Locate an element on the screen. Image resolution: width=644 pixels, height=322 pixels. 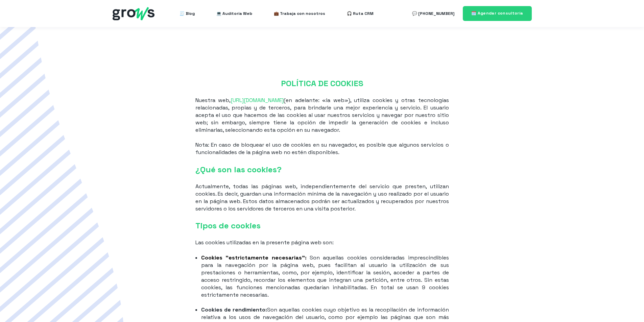
p: Son aquellas cookies consideradas imprescindibles para la navegación por la página web, pues faci... is located at coordinates (325, 277).